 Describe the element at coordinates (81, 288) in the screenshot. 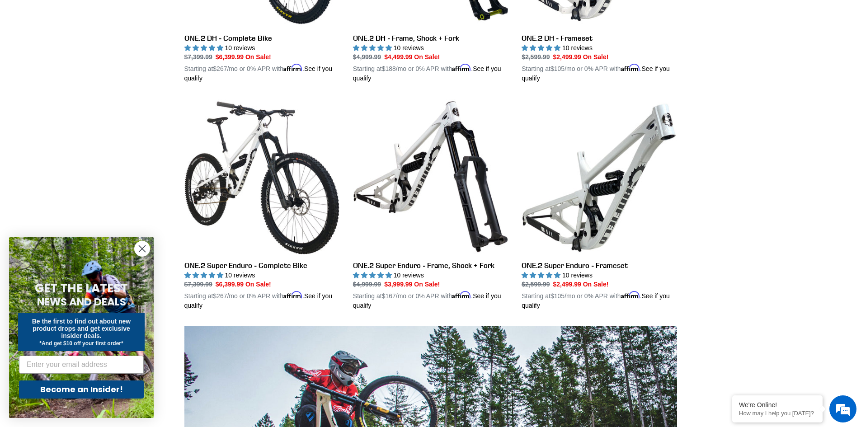

I see `span: GET THE LATEST` at that location.